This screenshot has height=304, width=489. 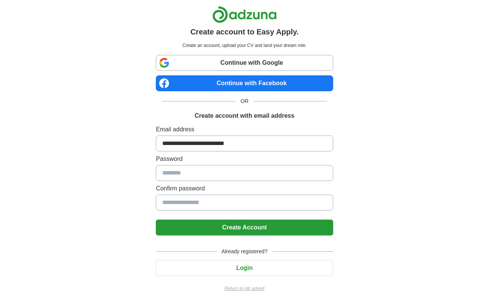 What do you see at coordinates (244, 289) in the screenshot?
I see `p: Return to job advert` at bounding box center [244, 289].